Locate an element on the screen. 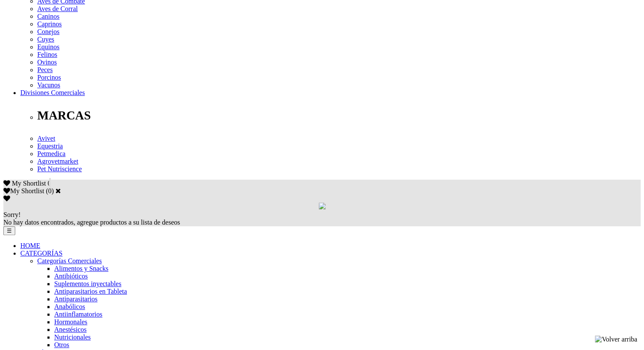  a: Cuyes is located at coordinates (46, 39).